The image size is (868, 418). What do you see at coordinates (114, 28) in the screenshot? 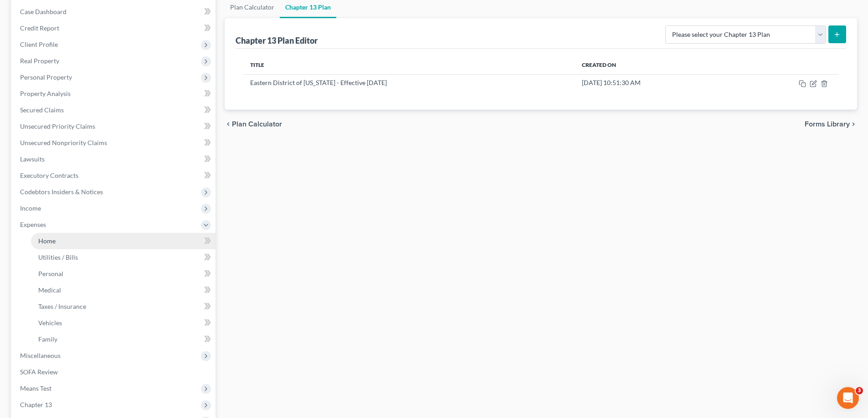
I see `a: Credit Report` at bounding box center [114, 28].